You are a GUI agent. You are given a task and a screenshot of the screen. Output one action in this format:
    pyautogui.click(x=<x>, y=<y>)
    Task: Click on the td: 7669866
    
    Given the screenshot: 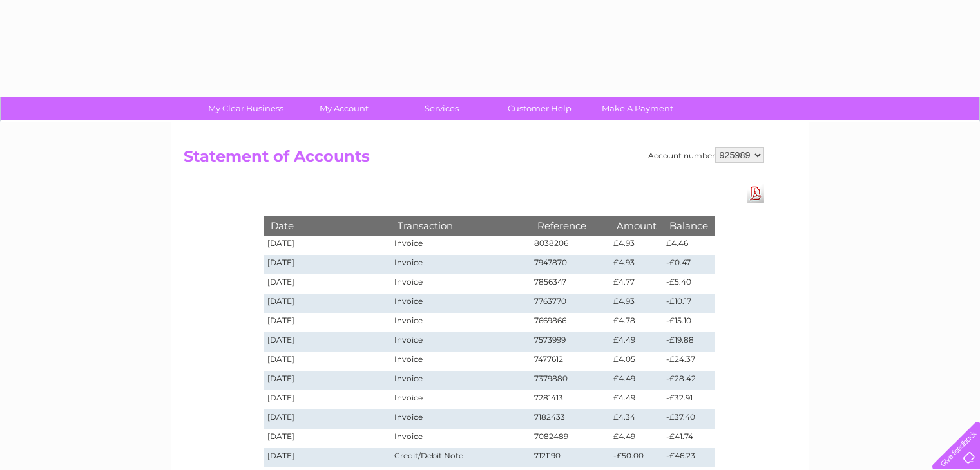 What is the action you would take?
    pyautogui.click(x=571, y=323)
    